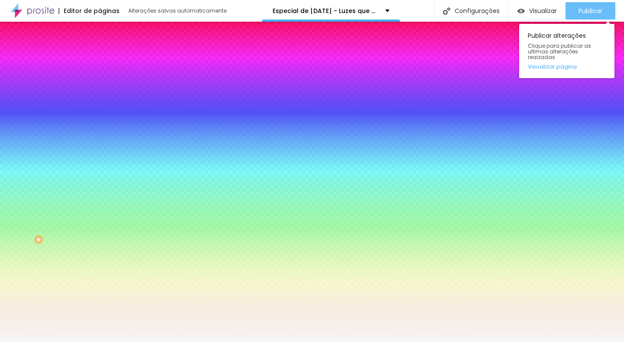 Image resolution: width=624 pixels, height=342 pixels. What do you see at coordinates (590, 11) in the screenshot?
I see `span: Publicar` at bounding box center [590, 11].